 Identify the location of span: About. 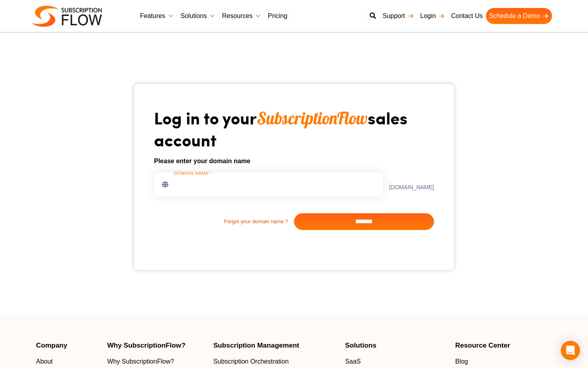
(44, 362).